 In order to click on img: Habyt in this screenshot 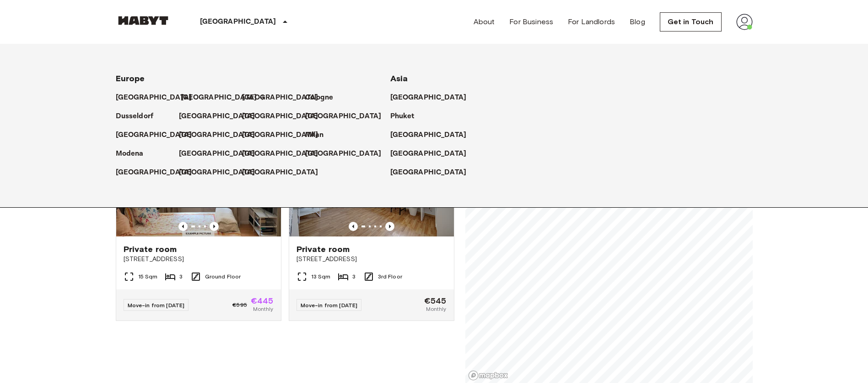, I will do `click(143, 21)`.